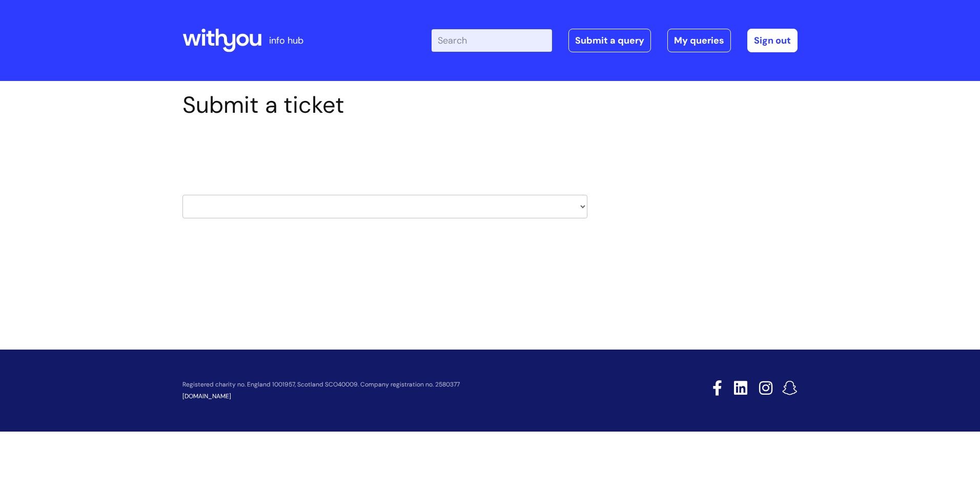 The height and width of the screenshot is (489, 980). What do you see at coordinates (385, 152) in the screenshot?
I see `h2: Select issue type` at bounding box center [385, 152].